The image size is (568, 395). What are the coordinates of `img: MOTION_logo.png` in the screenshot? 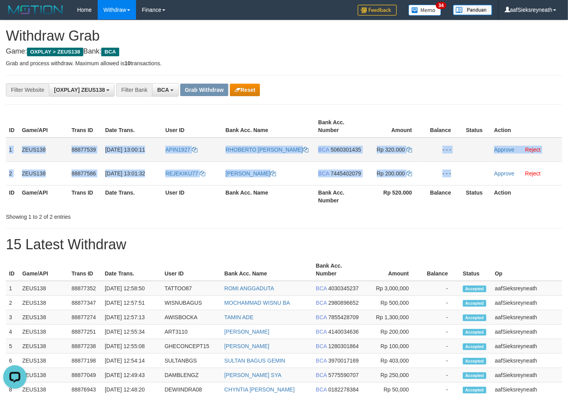 It's located at (36, 10).